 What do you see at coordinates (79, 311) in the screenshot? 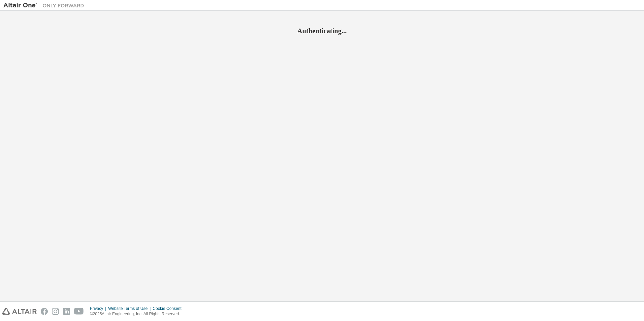
I see `img: youtube.svg` at bounding box center [79, 311].